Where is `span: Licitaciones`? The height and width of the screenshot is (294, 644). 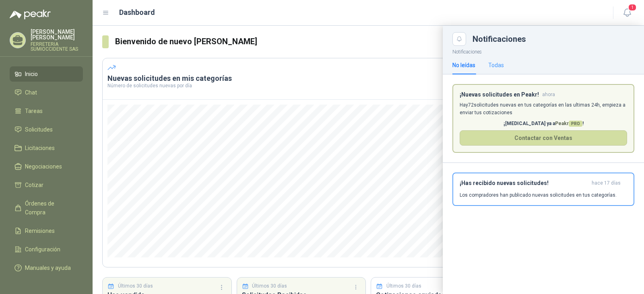 span: Licitaciones is located at coordinates (40, 148).